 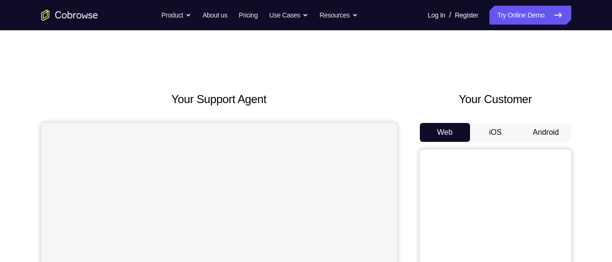 What do you see at coordinates (495, 99) in the screenshot?
I see `h2: Your Customer` at bounding box center [495, 99].